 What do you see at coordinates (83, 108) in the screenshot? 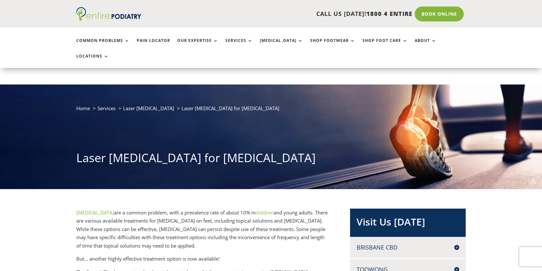
I see `a: Home` at bounding box center [83, 108].